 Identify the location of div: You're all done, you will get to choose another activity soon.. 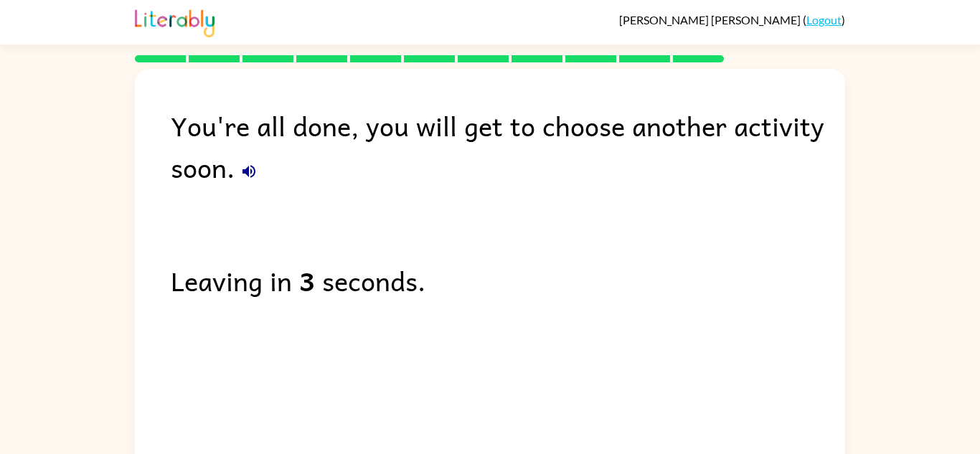
(508, 146).